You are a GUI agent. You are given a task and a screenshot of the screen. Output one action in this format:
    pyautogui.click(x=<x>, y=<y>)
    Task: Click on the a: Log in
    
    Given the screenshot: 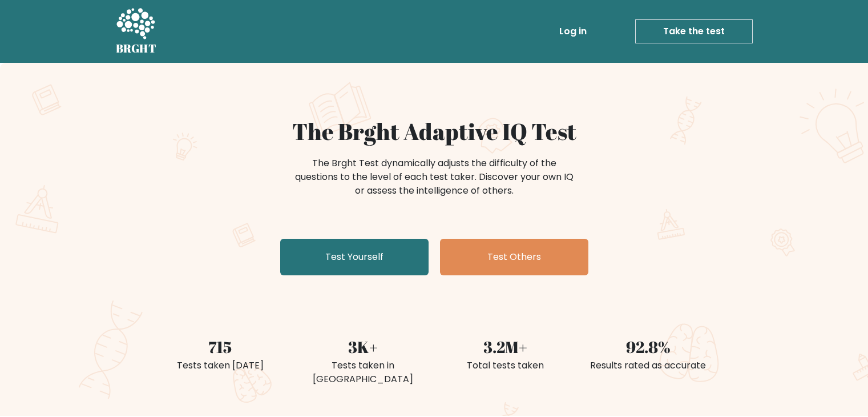 What is the action you would take?
    pyautogui.click(x=573, y=32)
    